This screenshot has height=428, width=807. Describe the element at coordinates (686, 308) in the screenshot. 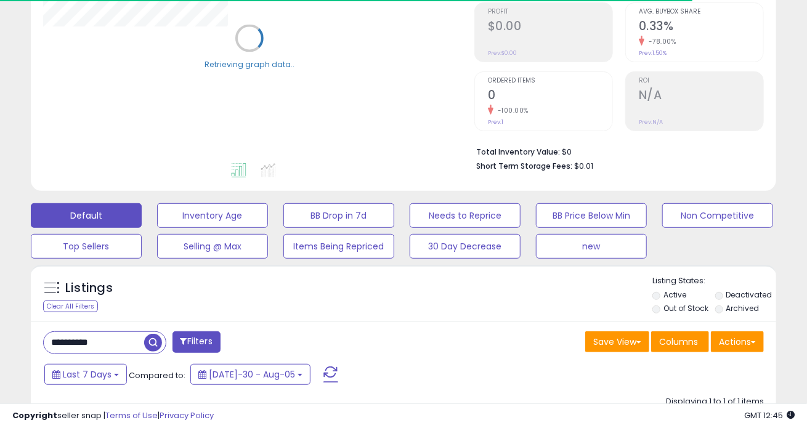

I see `label: Out of Stock` at that location.